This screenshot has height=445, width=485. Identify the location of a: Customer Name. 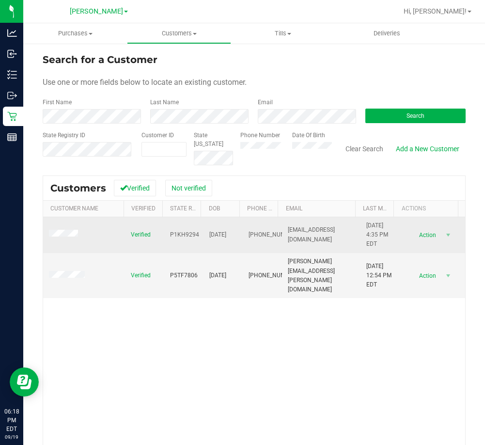
(74, 208).